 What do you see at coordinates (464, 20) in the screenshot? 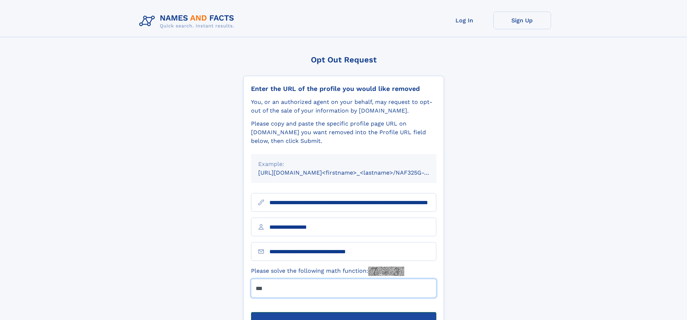
I see `a: Log In` at bounding box center [464, 20].